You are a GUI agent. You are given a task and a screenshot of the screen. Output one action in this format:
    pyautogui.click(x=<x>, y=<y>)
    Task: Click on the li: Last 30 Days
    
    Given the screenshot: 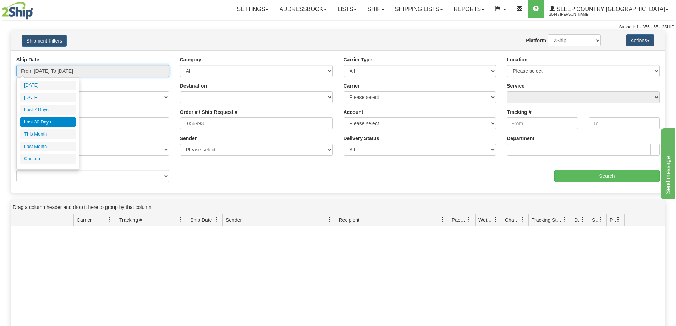 What is the action you would take?
    pyautogui.click(x=48, y=122)
    